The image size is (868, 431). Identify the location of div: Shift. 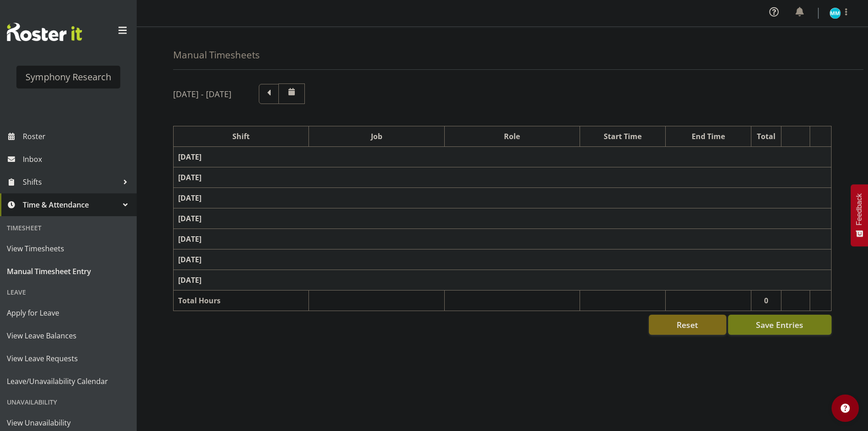
(241, 136).